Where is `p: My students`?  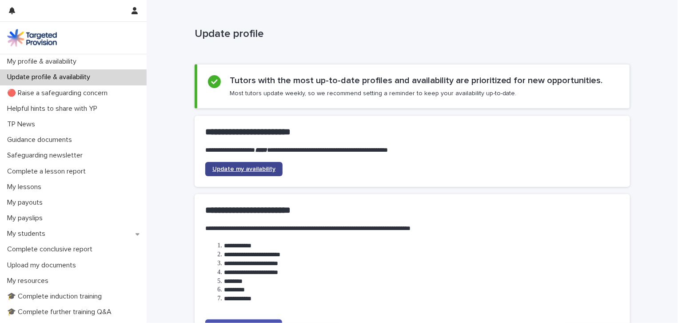
p: My students is located at coordinates (28, 233).